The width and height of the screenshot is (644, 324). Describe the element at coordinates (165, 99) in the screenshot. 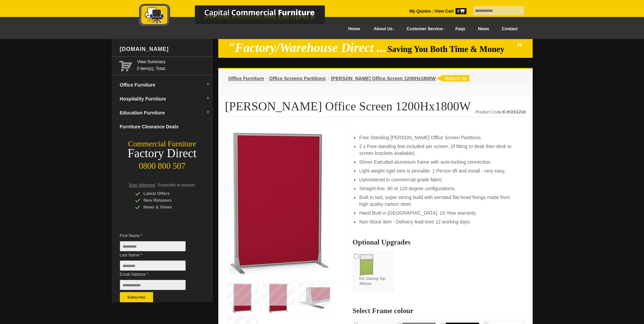

I see `a: Hospitality Furnituredropdown` at that location.